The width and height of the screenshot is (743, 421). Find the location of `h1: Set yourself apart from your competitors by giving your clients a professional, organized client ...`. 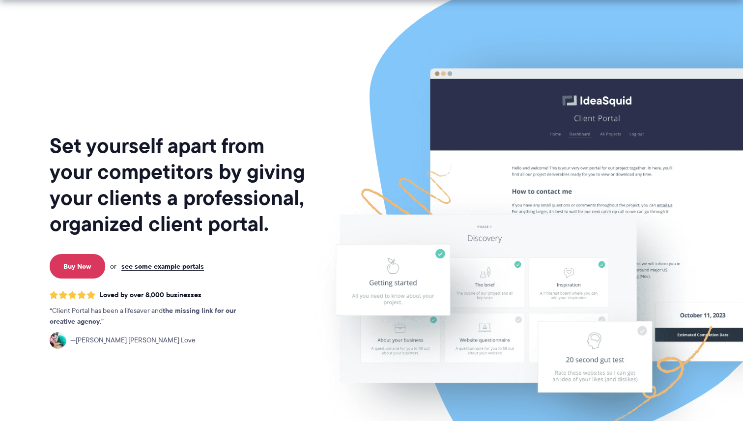

h1: Set yourself apart from your competitors by giving your clients a professional, organized client ... is located at coordinates (178, 185).